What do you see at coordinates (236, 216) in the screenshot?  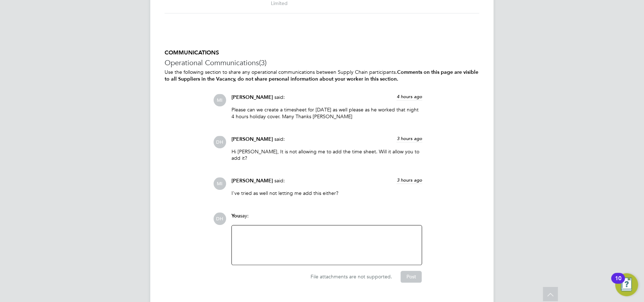 I see `span: You` at bounding box center [236, 216].